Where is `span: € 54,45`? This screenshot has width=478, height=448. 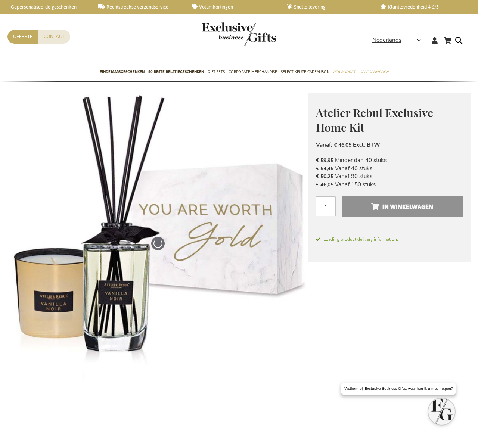 span: € 54,45 is located at coordinates (325, 168).